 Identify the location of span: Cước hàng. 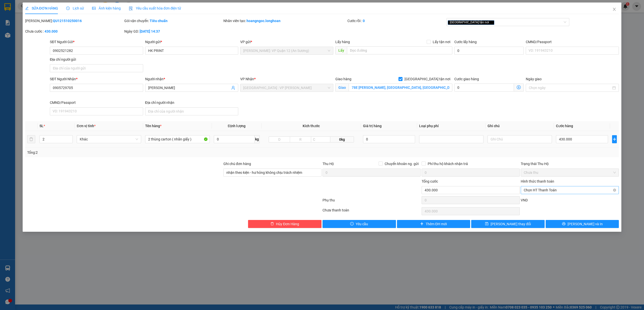
(564, 126).